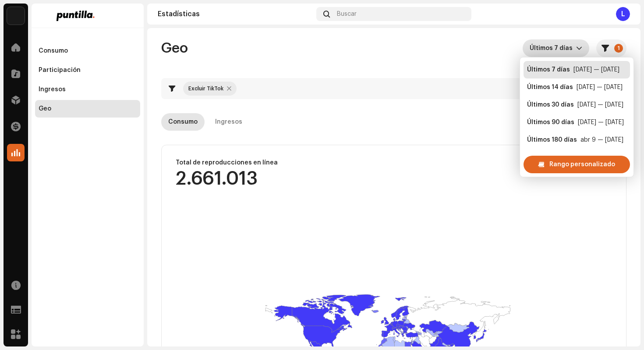  What do you see at coordinates (576, 87) in the screenshot?
I see `li: Últimos 14 días` at bounding box center [576, 87].